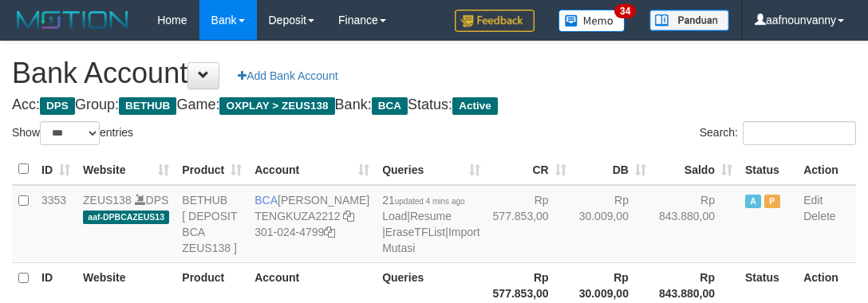 The height and width of the screenshot is (303, 868). Describe the element at coordinates (430, 216) in the screenshot. I see `a: Resume` at that location.